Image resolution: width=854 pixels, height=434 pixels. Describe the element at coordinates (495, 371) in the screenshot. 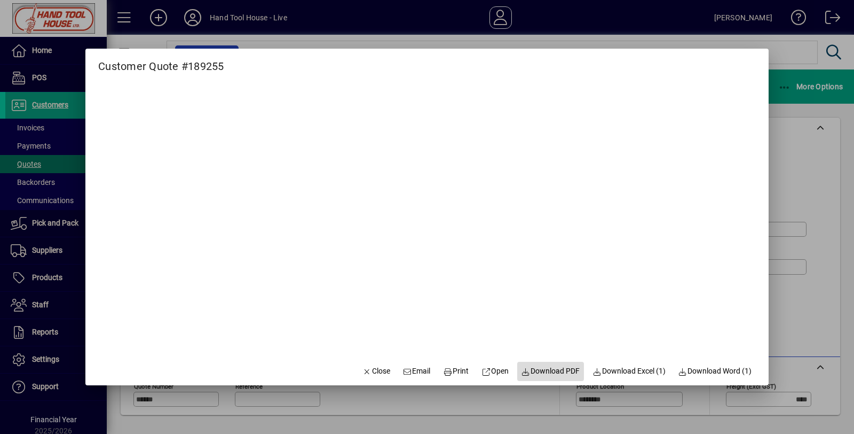

I see `span: Open` at that location.